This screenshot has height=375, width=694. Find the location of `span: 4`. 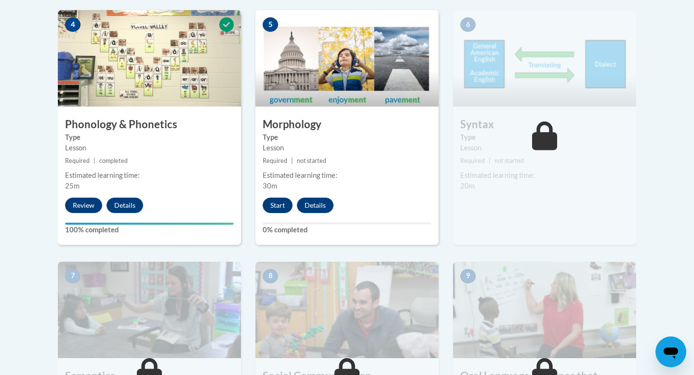

span: 4 is located at coordinates (73, 25).